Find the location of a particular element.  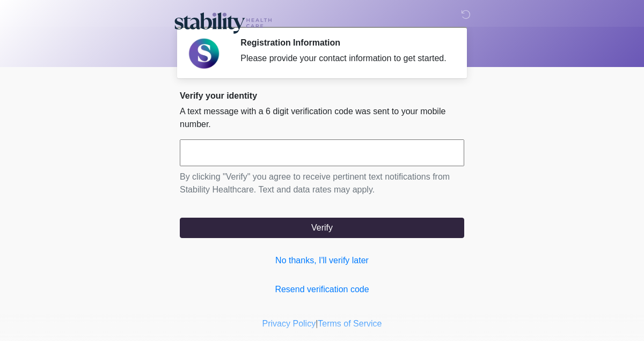

button: Verify is located at coordinates (322, 227).